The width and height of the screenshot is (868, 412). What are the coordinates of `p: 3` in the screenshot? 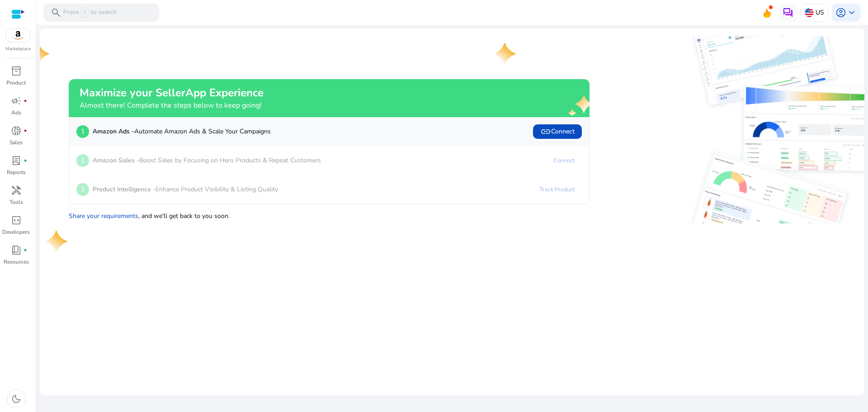 It's located at (83, 190).